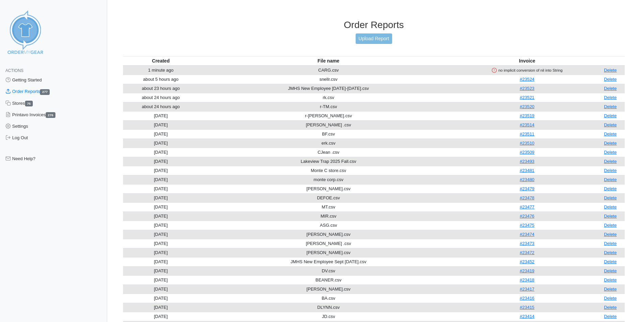 The image size is (644, 322). What do you see at coordinates (328, 152) in the screenshot?
I see `td: CJean .csv` at bounding box center [328, 152].